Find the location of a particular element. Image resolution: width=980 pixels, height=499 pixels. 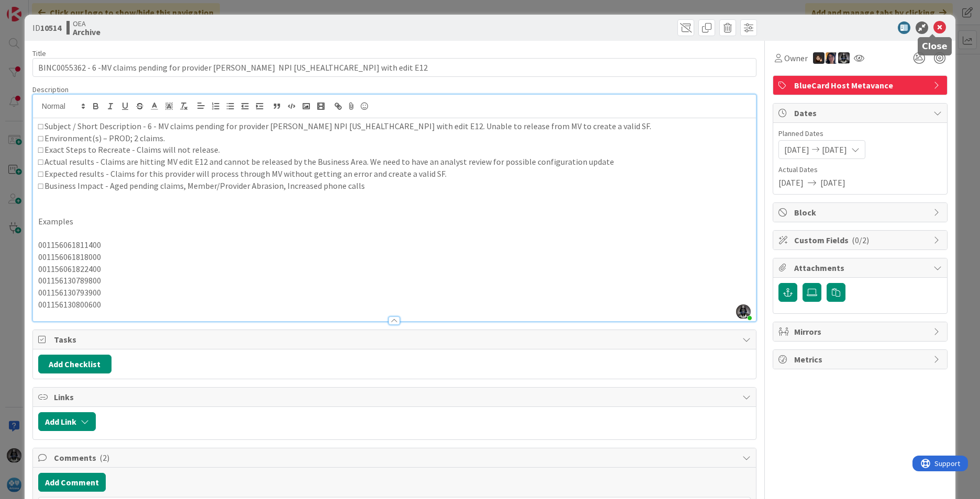

p: □ Expected results - Claims for this provider will process through MV without getting an error an... is located at coordinates (394, 173).